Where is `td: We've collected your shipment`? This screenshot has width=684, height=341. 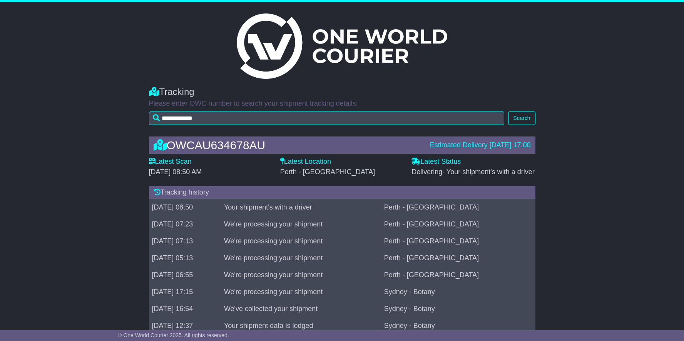
td: We've collected your shipment is located at coordinates (301, 309).